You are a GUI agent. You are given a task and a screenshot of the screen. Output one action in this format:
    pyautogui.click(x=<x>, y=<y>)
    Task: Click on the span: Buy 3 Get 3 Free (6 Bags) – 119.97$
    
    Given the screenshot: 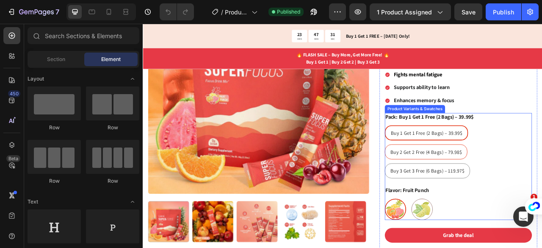 What is the action you would take?
    pyautogui.click(x=362, y=187)
    